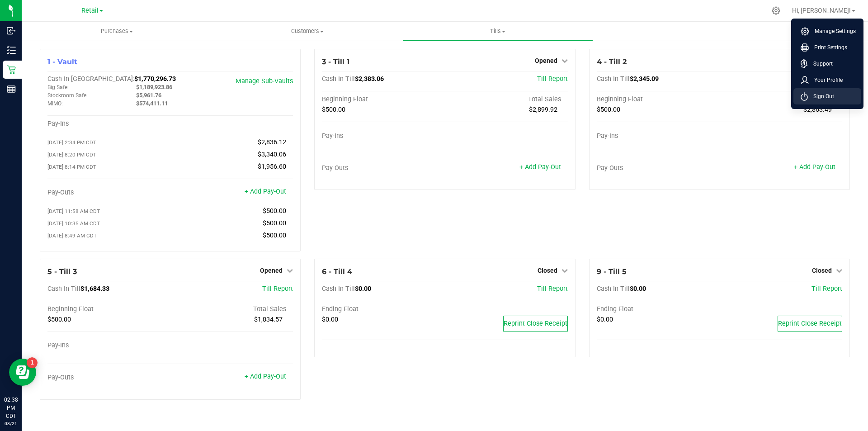 This screenshot has height=431, width=868. What do you see at coordinates (11, 423) in the screenshot?
I see `p: 08/21` at bounding box center [11, 423].